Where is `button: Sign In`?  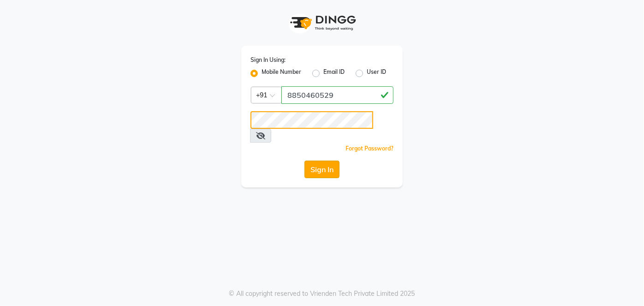
button: Sign In is located at coordinates (322, 169).